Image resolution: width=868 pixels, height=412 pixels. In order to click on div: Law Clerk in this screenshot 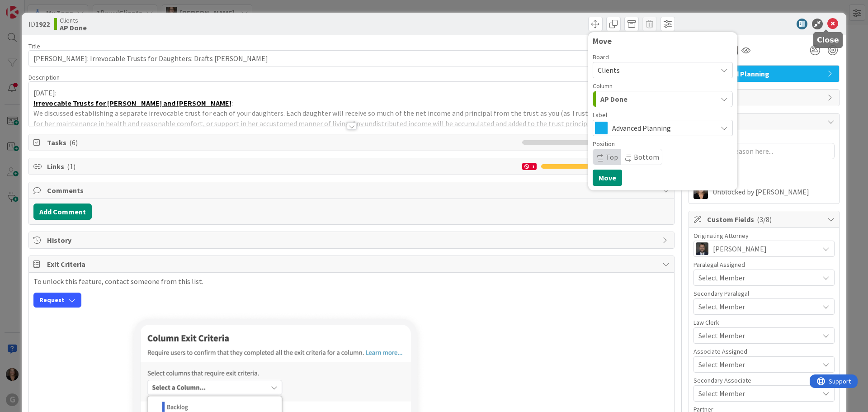, I will do `click(764, 323)`.